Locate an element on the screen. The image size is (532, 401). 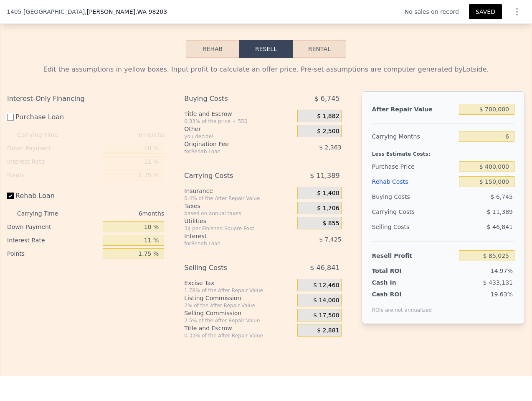
div: No sales on record is located at coordinates (435, 12).